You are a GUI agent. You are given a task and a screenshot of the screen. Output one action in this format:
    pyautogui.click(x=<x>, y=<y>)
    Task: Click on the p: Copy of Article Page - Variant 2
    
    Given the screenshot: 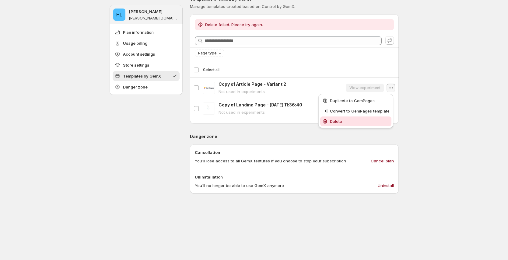 What is the action you would take?
    pyautogui.click(x=252, y=84)
    